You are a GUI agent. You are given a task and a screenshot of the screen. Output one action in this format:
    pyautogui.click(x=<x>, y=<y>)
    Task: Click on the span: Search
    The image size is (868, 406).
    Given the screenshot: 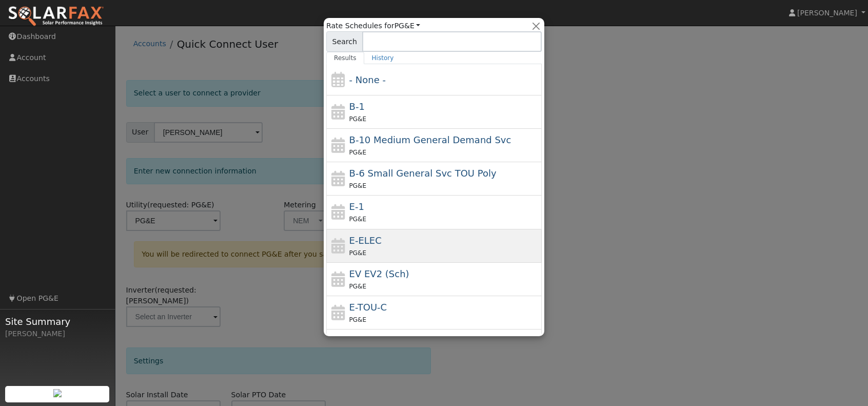 What is the action you would take?
    pyautogui.click(x=344, y=41)
    